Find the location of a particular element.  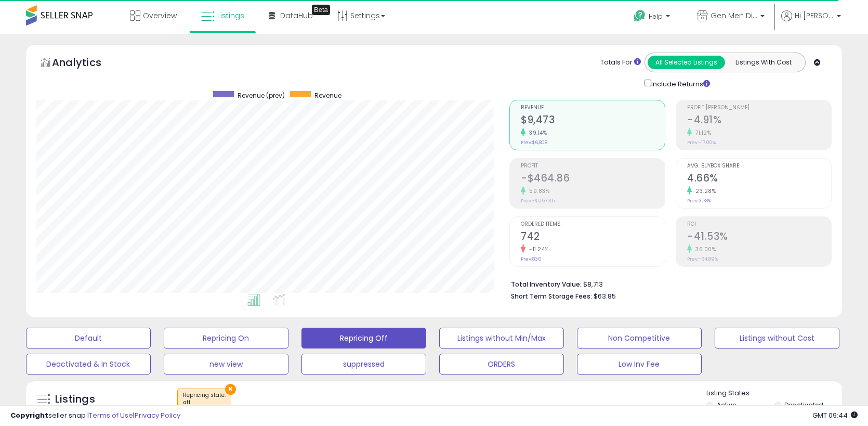

small: Prev: 3.78% is located at coordinates (699, 201).